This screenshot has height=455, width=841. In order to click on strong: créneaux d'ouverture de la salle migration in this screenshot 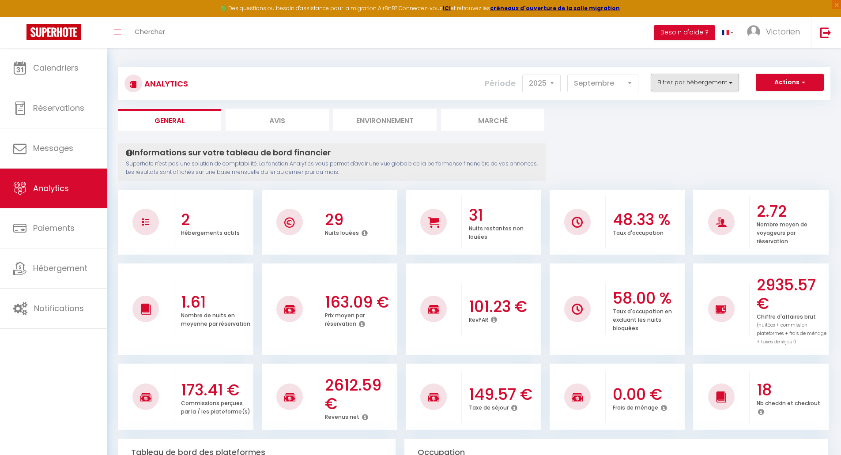, I will do `click(555, 8)`.